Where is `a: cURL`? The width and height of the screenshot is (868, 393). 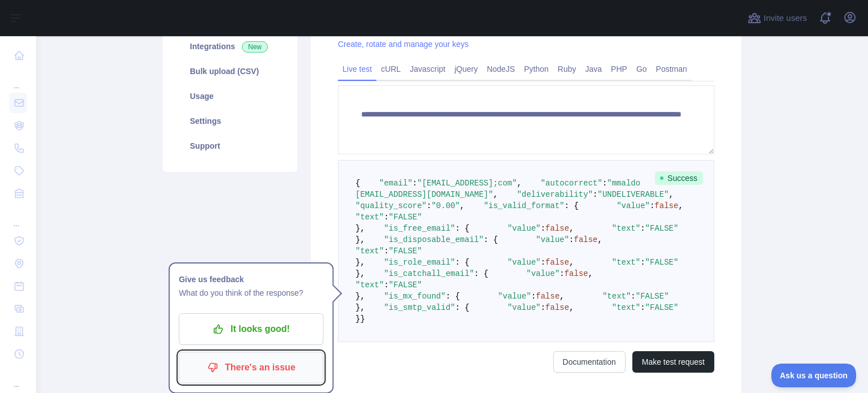 a: cURL is located at coordinates (390, 69).